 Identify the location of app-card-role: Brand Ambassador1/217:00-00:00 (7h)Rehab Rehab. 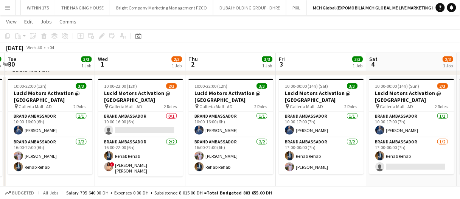
(412, 156).